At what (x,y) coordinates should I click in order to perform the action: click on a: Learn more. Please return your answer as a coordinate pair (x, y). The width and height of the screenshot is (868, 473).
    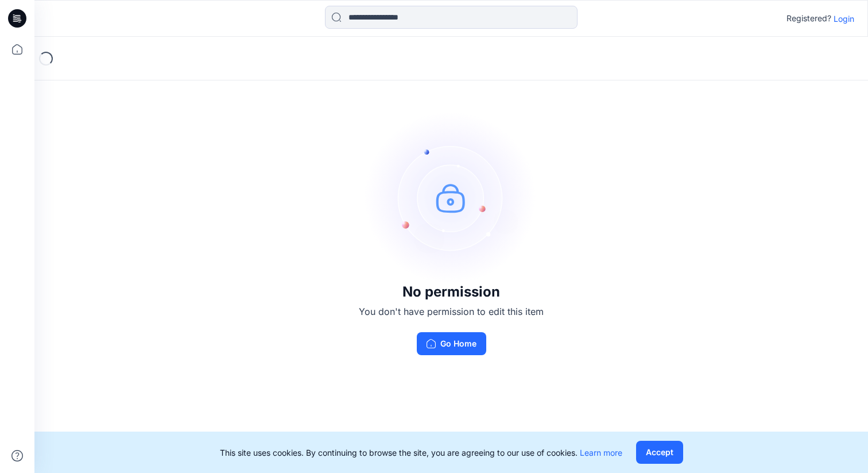
    Looking at the image, I should click on (601, 452).